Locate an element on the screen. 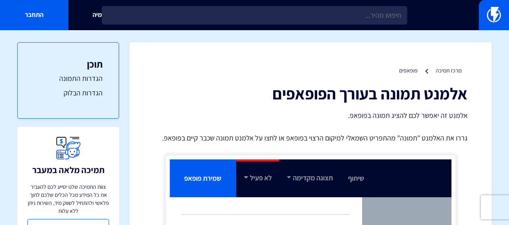 The height and width of the screenshot is (225, 509). input: חיפוש מהיר... is located at coordinates (254, 15).